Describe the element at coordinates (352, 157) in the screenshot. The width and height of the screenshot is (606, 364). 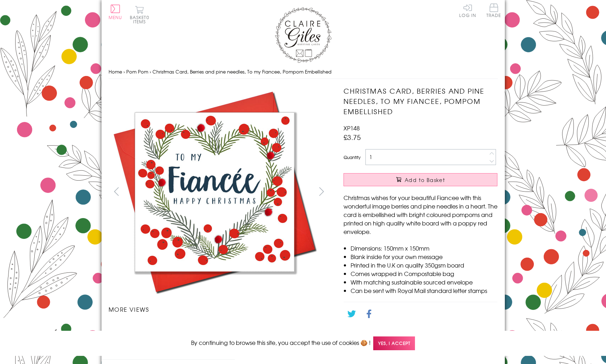
I see `label: Quantity` at that location.